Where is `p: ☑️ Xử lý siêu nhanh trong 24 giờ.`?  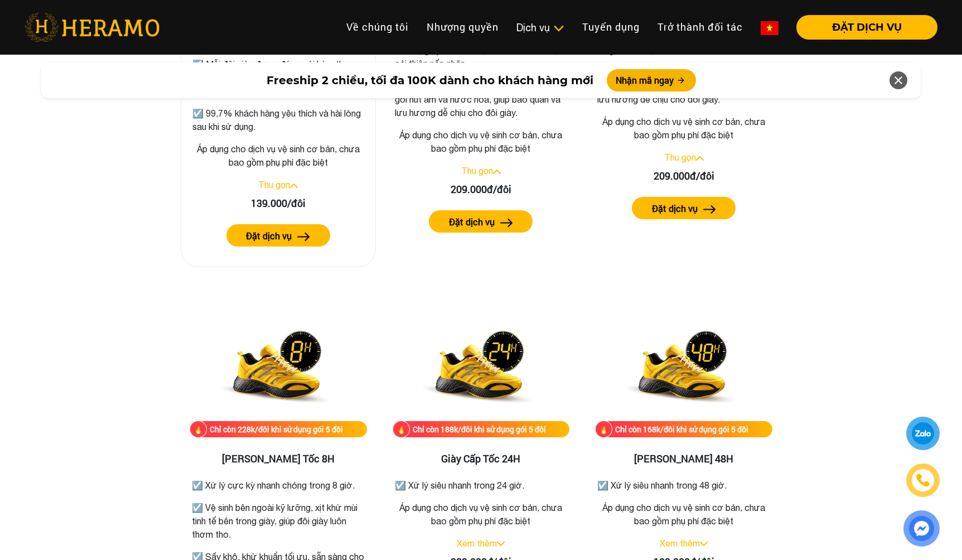 p: ☑️ Xử lý siêu nhanh trong 24 giờ. is located at coordinates (481, 485).